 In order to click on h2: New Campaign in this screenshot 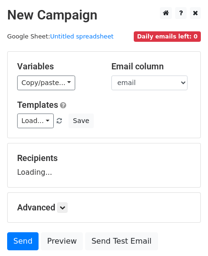, I will do `click(104, 15)`.